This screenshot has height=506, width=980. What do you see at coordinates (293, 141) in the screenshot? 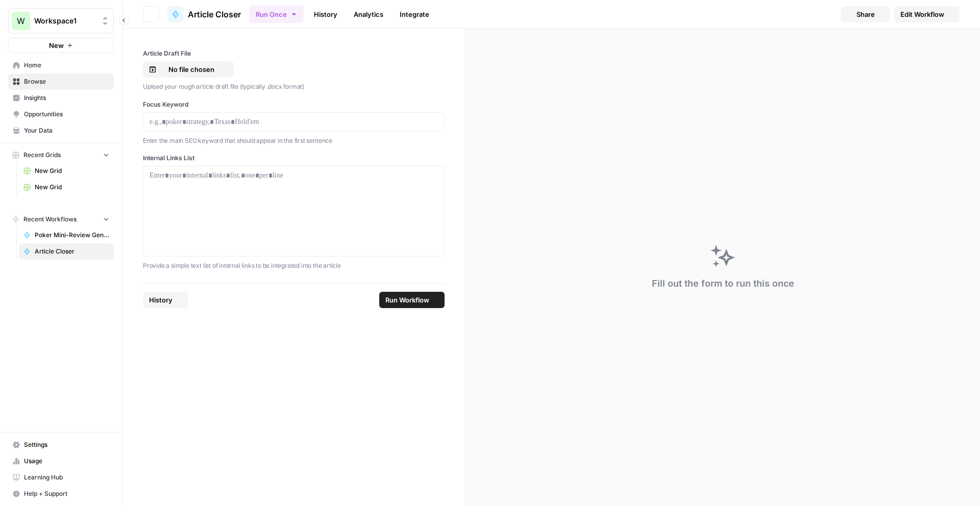
I see `p: Enter the main SEO keyword that should appear in the first sentence` at bounding box center [293, 141].